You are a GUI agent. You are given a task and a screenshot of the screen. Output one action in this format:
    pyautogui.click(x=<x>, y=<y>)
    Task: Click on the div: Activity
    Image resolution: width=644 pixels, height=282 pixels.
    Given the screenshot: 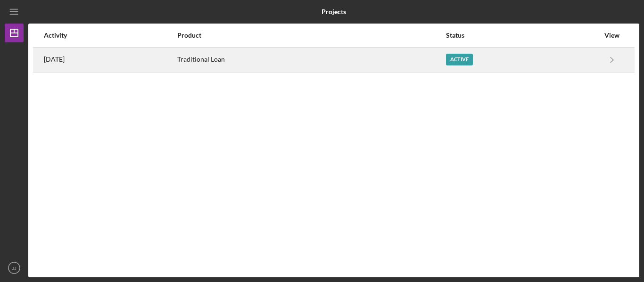 What is the action you would take?
    pyautogui.click(x=109, y=36)
    